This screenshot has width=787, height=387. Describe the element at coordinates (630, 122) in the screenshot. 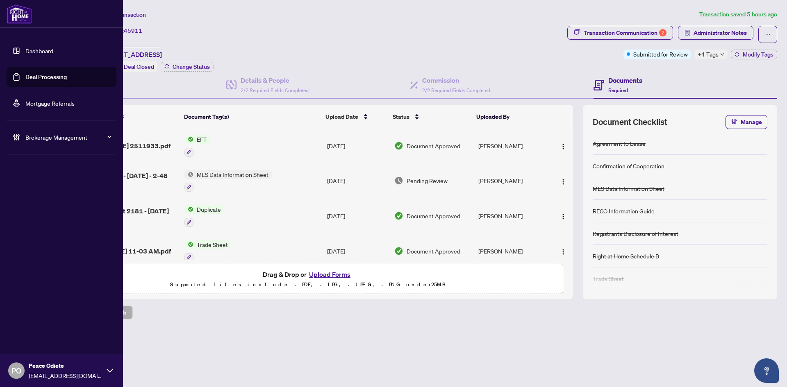

I see `span: Document Checklist` at that location.